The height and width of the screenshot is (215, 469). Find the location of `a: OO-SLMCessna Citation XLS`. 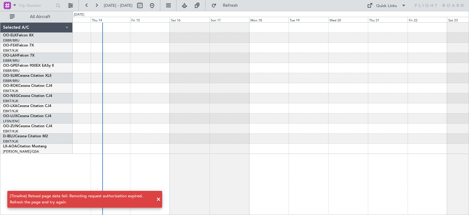

a: OO-SLMCessna Citation XLS is located at coordinates (27, 76).